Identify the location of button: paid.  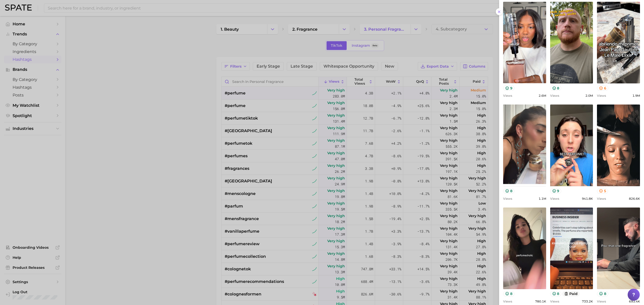
(571, 294).